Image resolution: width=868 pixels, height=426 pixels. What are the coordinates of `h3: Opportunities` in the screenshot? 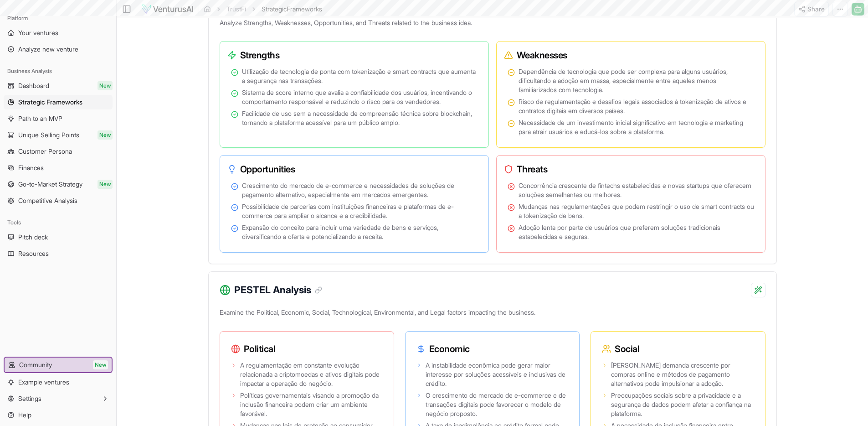 It's located at (350, 169).